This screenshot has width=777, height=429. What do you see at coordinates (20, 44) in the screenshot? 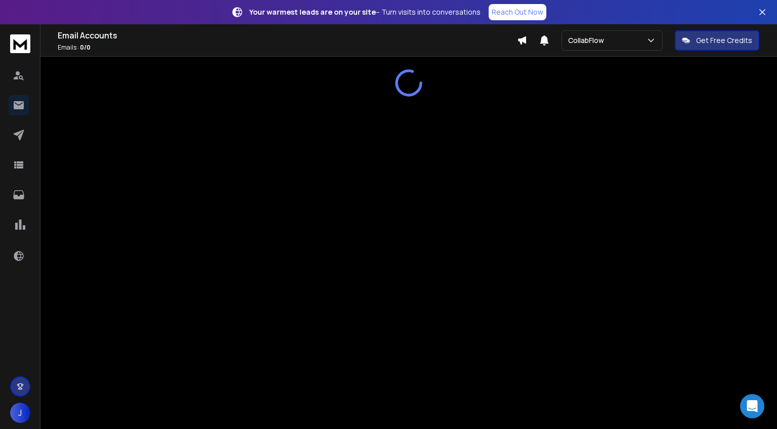
I see `img: logo` at bounding box center [20, 44].